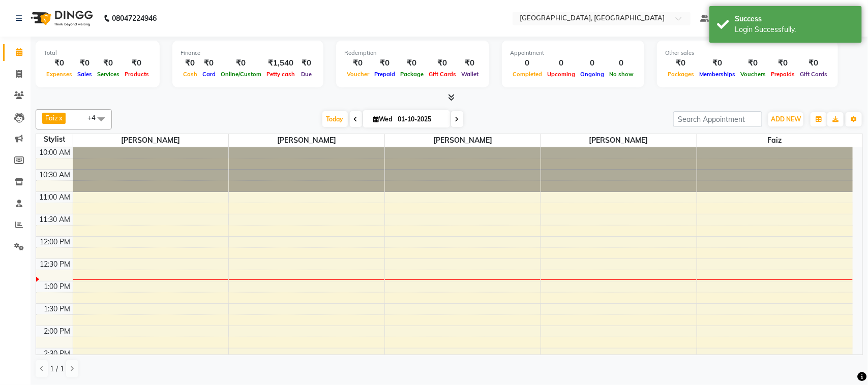 The height and width of the screenshot is (385, 868). Describe the element at coordinates (134, 18) in the screenshot. I see `b: 08047224946` at that location.